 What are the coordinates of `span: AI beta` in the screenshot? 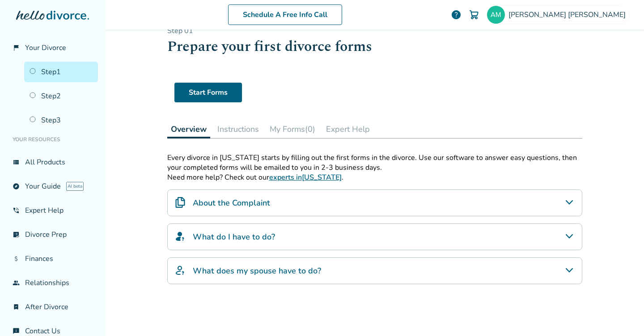 It's located at (74, 186).